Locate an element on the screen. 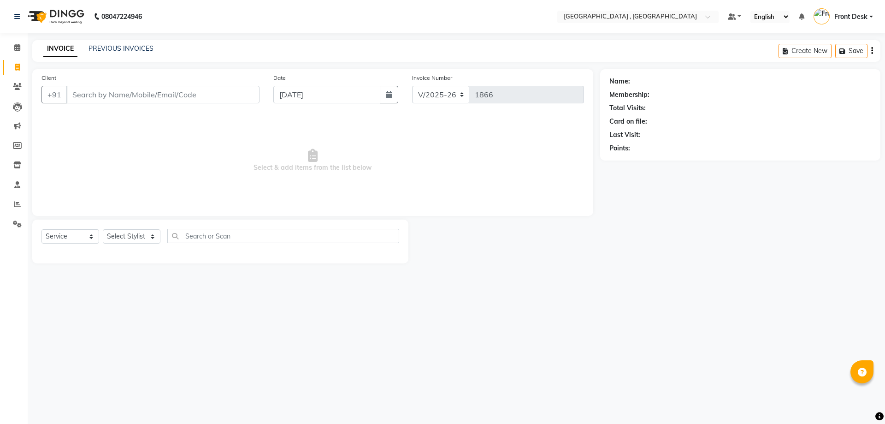  div: Last Visit: is located at coordinates (625, 135).